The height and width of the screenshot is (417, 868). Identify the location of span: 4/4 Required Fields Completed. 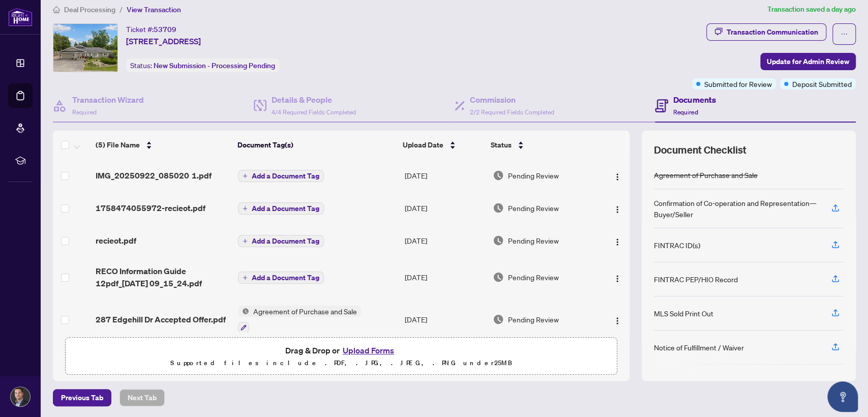
(314, 112).